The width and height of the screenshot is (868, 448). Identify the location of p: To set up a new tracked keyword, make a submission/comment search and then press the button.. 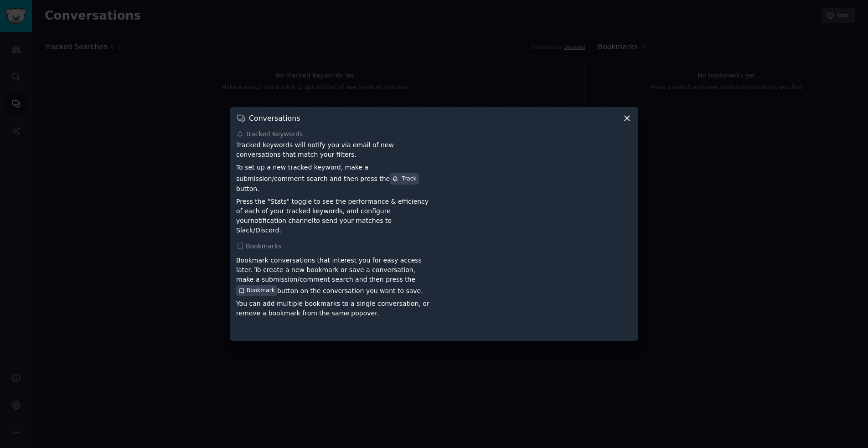
(333, 178).